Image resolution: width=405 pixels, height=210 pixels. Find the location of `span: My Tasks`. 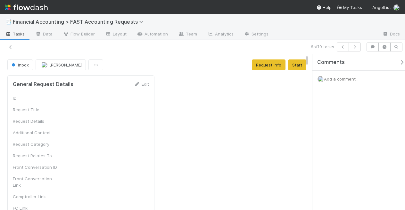

span: My Tasks is located at coordinates (349, 7).